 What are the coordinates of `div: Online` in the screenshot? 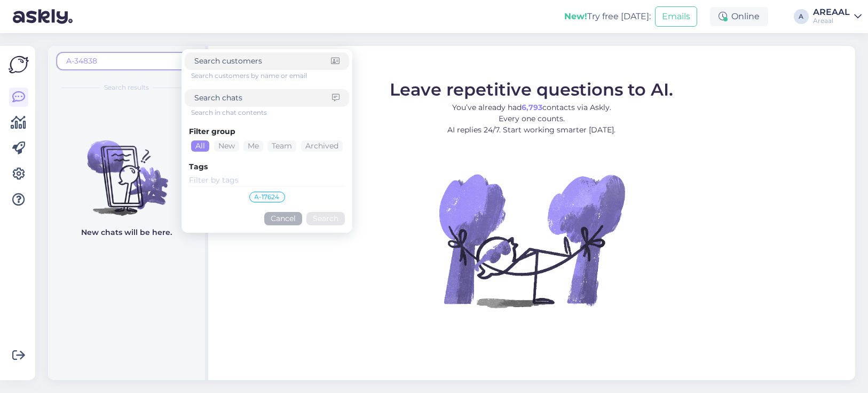 It's located at (739, 17).